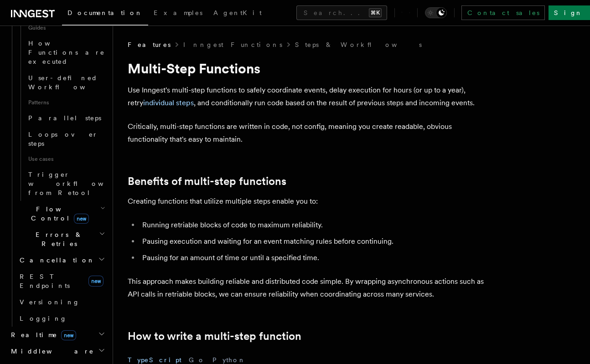 The image size is (590, 364). I want to click on p: Critically, multi-step functions are written in code, not config, meaning you create readable, ob..., so click(308, 133).